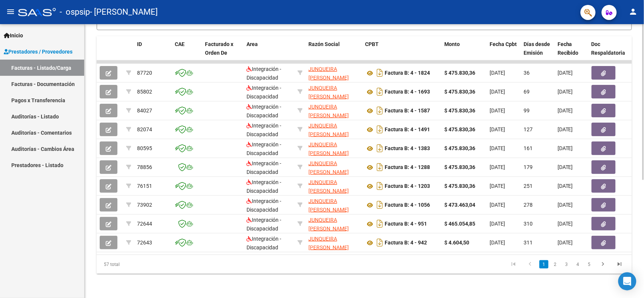 This screenshot has width=644, height=298. Describe the element at coordinates (555, 265) in the screenshot. I see `a: 2` at that location.